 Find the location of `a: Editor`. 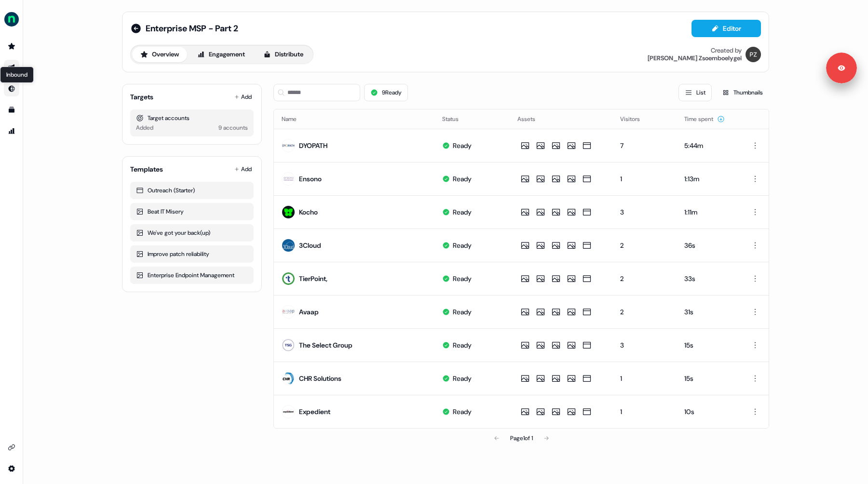

a: Editor is located at coordinates (726, 29).